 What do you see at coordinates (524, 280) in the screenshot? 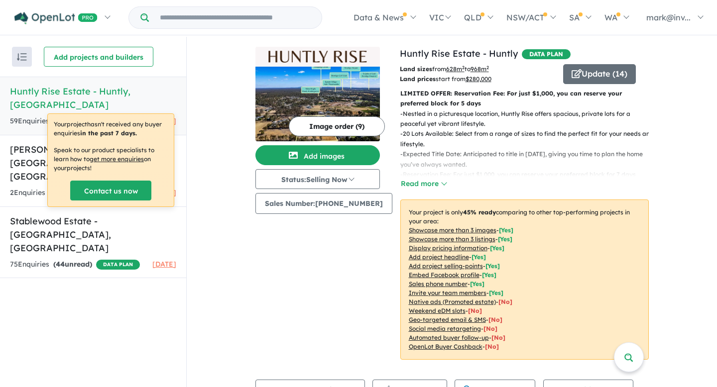
I see `p: Your project is only comparing to other top-performing projects in your area: - - - - - - - - - -...` at bounding box center [524, 280].